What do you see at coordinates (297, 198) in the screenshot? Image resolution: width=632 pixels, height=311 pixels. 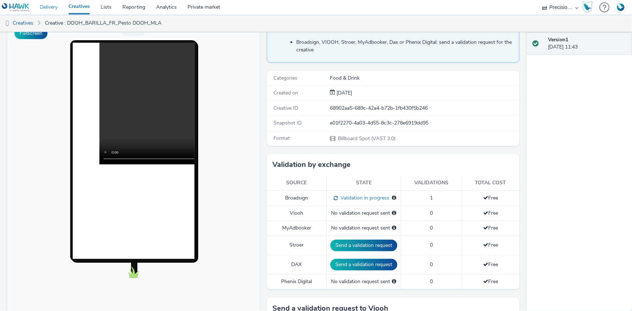 I see `td: Broadsign` at bounding box center [297, 198].